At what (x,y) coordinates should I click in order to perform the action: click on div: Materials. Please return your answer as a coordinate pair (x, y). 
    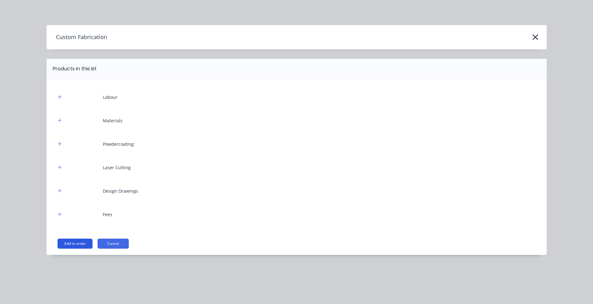
    Looking at the image, I should click on (113, 120).